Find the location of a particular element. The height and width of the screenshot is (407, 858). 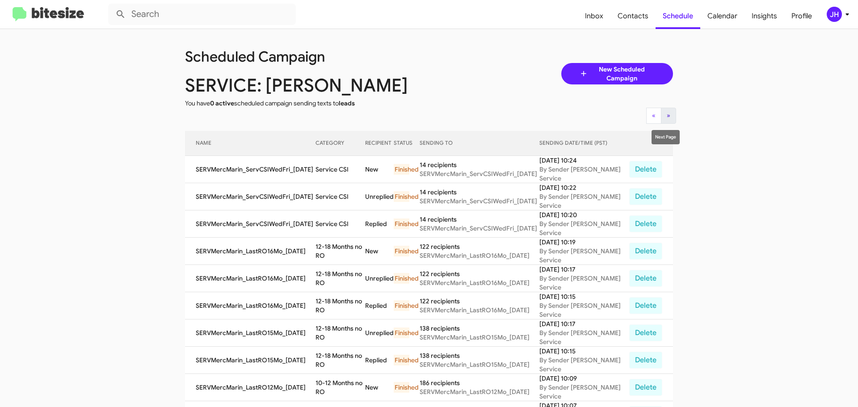

div: 186 recipients is located at coordinates (479, 383).